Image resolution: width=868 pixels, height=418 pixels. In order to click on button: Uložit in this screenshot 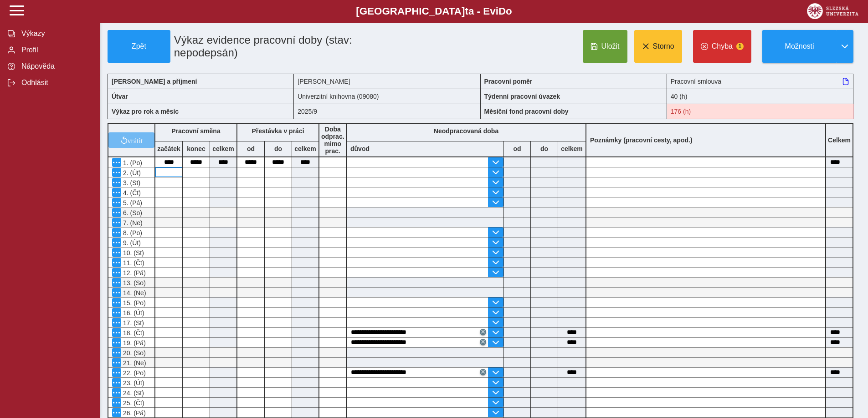, I will do `click(605, 47)`.